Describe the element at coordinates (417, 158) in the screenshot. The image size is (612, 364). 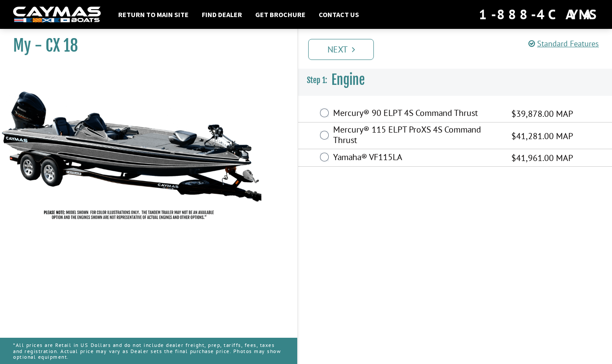
I see `label: Yamaha® VF115LA` at that location.